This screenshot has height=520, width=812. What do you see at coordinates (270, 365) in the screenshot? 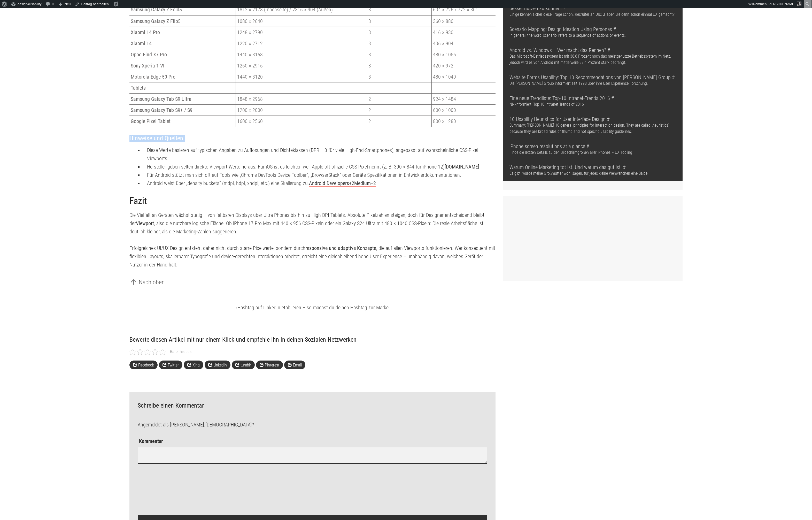
I see `a: Pinterest` at bounding box center [270, 365].